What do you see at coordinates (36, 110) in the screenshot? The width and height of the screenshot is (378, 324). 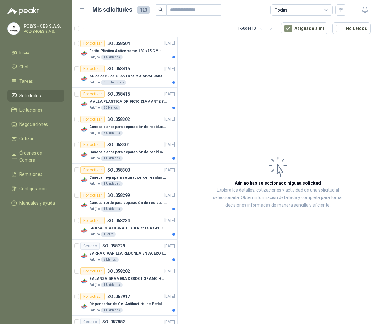 I see `a: Licitaciones` at bounding box center [36, 110].